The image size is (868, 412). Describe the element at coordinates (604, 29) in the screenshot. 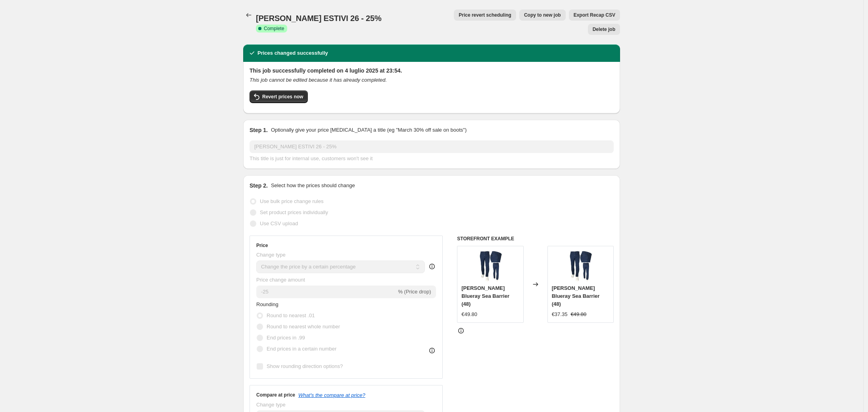

I see `span: Delete job` at that location.